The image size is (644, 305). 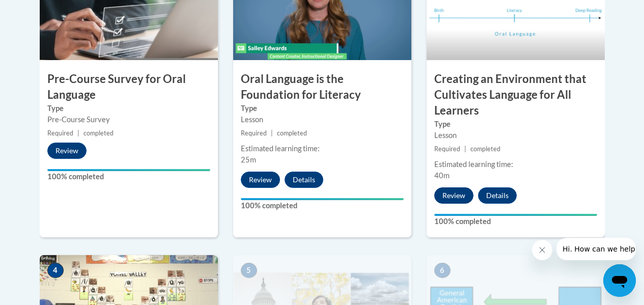 What do you see at coordinates (248, 159) in the screenshot?
I see `span: 25m` at bounding box center [248, 159].